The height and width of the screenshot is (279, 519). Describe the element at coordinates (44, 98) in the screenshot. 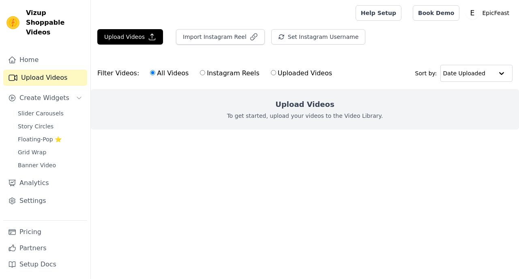

I see `span: Create Widgets` at that location.